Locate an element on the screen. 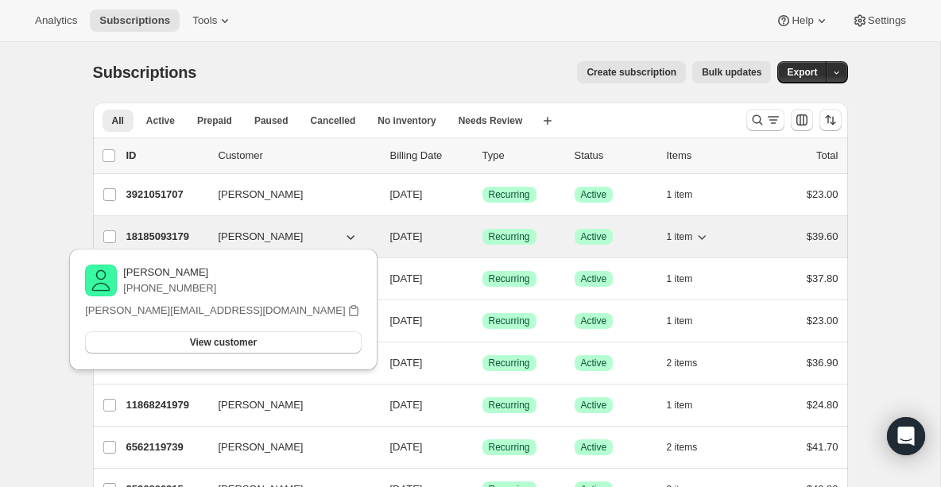 This screenshot has height=487, width=941. span: Bulk updates is located at coordinates (731, 72).